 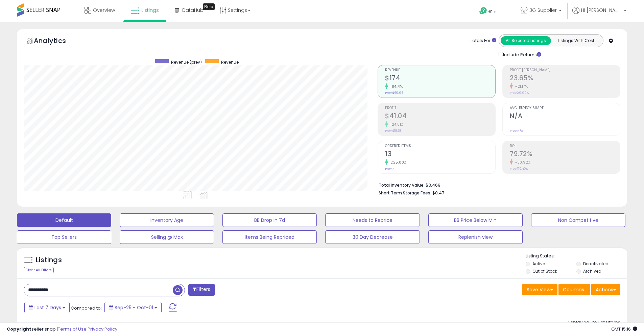 What do you see at coordinates (134, 307) in the screenshot?
I see `span: Sep-25 - Oct-01` at bounding box center [134, 307].